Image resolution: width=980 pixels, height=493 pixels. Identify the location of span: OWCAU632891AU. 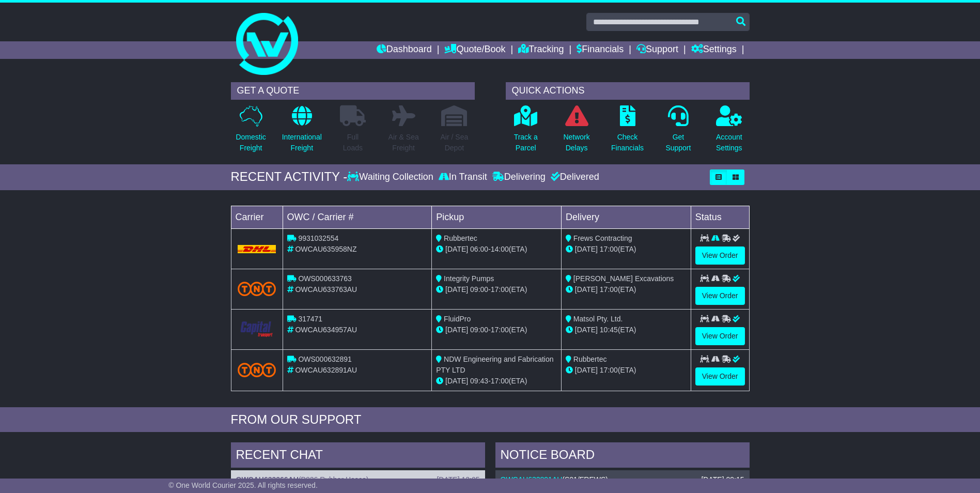
(326, 370).